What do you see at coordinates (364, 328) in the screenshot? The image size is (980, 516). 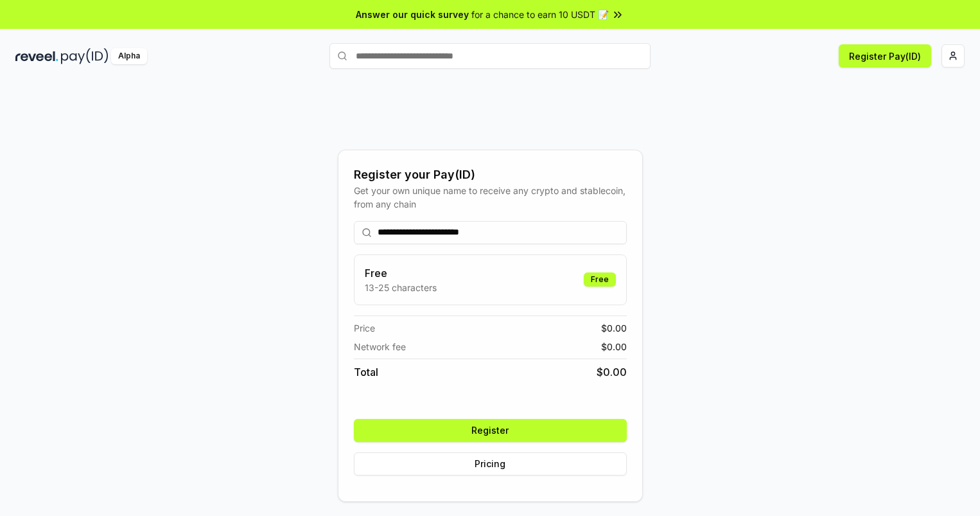 I see `span: Price` at bounding box center [364, 328].